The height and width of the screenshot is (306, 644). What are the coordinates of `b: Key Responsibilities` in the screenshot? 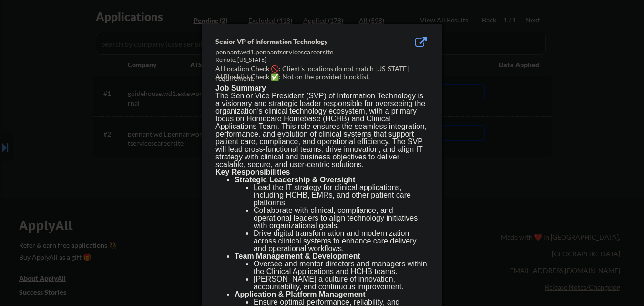 It's located at (253, 172).